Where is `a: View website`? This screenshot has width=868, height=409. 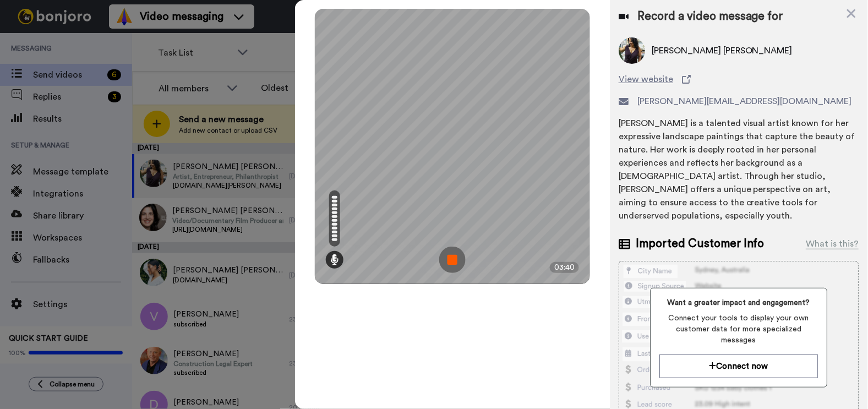
a: View website is located at coordinates (739, 79).